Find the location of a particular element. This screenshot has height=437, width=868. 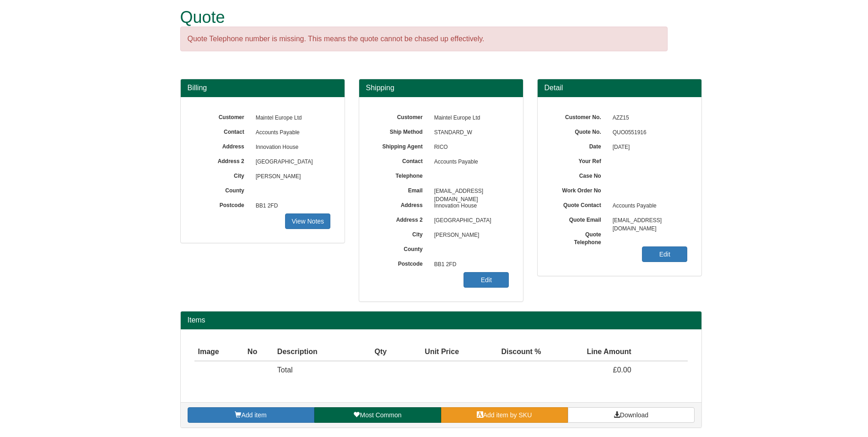

label: Quote Email is located at coordinates (580, 218).